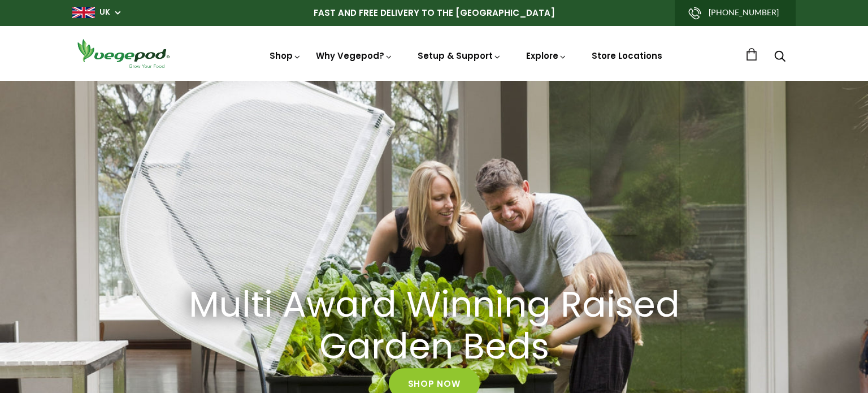 The image size is (868, 393). I want to click on a: Why Vegepod?, so click(355, 55).